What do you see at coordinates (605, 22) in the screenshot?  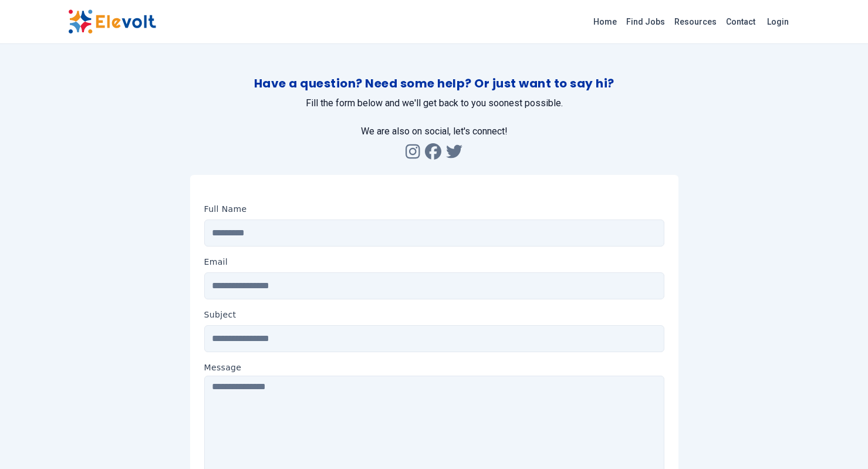 I see `a: Home` at bounding box center [605, 22].